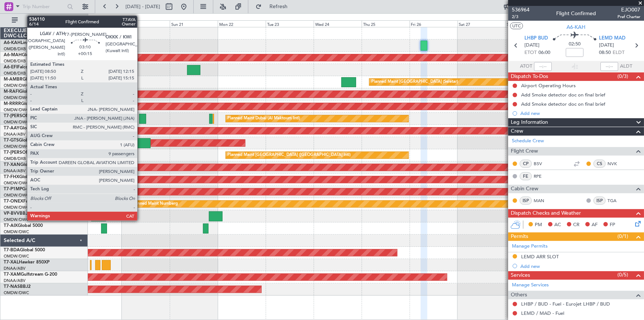 The height and width of the screenshot is (320, 644). What do you see at coordinates (279, 7) in the screenshot?
I see `span: Refresh` at bounding box center [279, 7].